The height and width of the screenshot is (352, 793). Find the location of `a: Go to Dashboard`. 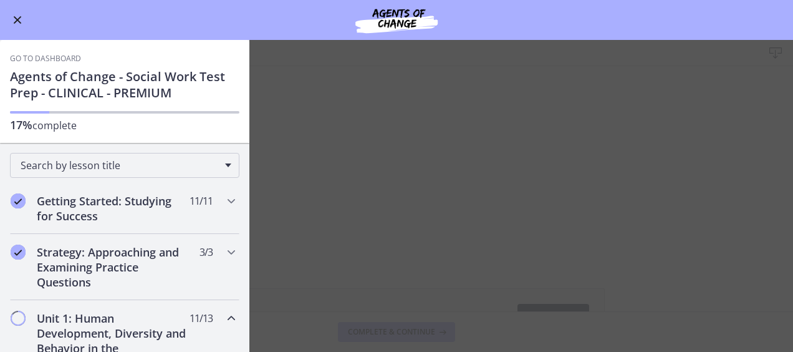

a: Go to Dashboard is located at coordinates (46, 59).